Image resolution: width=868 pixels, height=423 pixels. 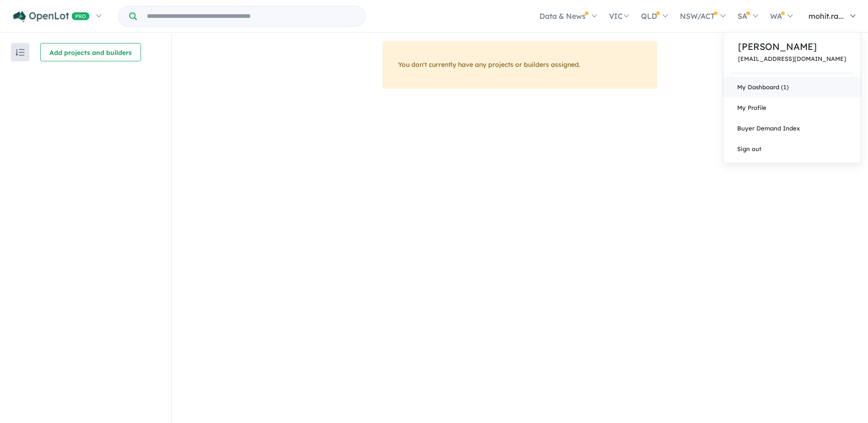 I want to click on span: mohit.ra..., so click(x=826, y=16).